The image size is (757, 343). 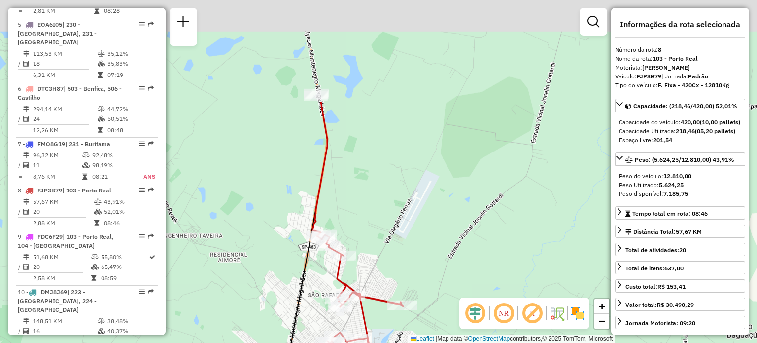 I want to click on td: 20, so click(x=62, y=267).